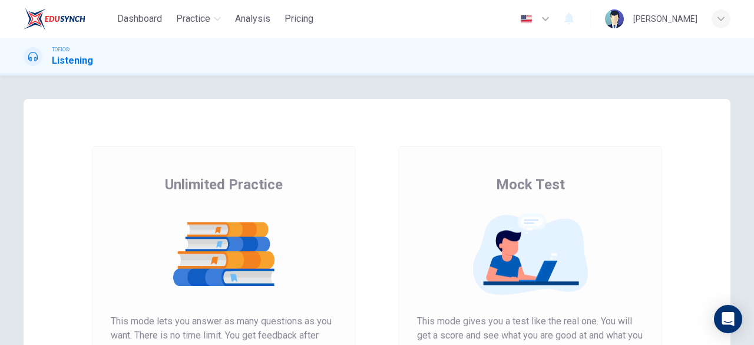 The width and height of the screenshot is (754, 345). What do you see at coordinates (253, 19) in the screenshot?
I see `span: Analysis` at bounding box center [253, 19].